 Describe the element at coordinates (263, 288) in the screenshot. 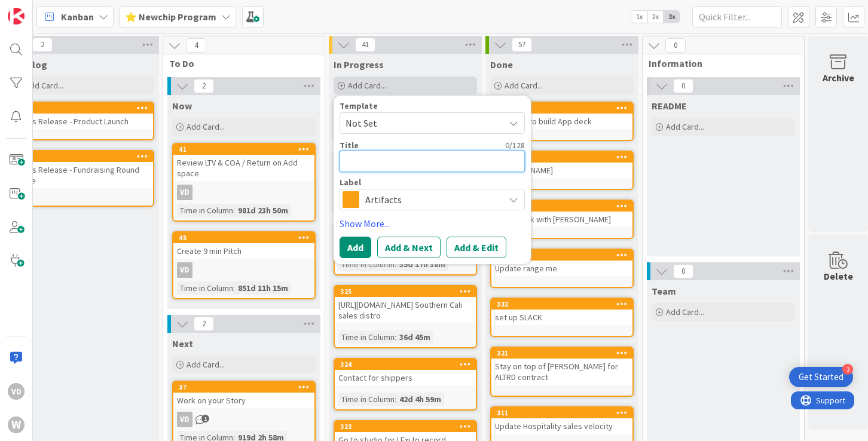

I see `div: 851d 11h 15m` at that location.